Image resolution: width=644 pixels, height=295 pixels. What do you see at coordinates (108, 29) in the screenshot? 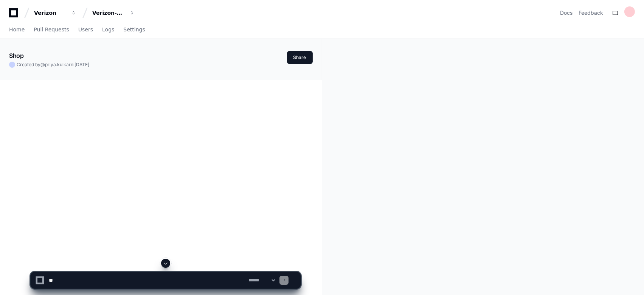
I see `span: Logs` at bounding box center [108, 29].